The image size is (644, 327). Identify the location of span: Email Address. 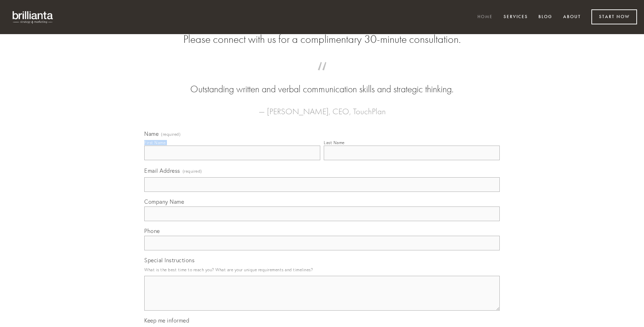
(162, 171).